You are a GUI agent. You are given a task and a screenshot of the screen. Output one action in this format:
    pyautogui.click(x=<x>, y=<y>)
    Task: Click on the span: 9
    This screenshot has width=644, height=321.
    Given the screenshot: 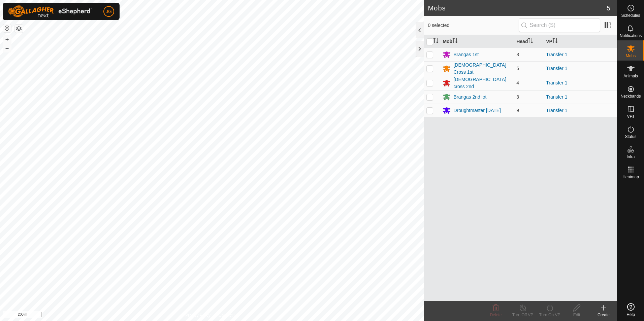 What is the action you would take?
    pyautogui.click(x=518, y=110)
    